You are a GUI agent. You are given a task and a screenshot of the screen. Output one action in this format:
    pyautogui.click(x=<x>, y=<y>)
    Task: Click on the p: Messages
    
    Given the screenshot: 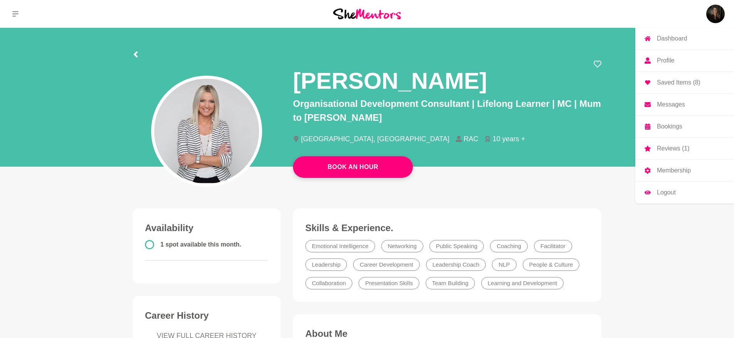 What is the action you would take?
    pyautogui.click(x=671, y=104)
    